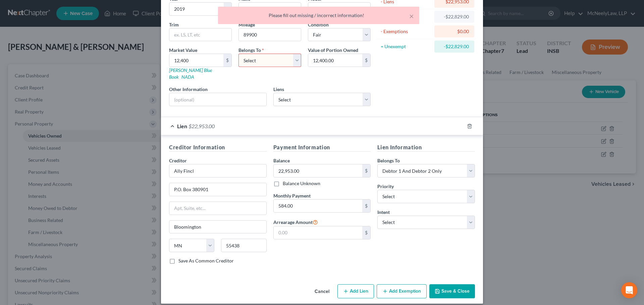  What do you see at coordinates (218, 190) in the screenshot?
I see `input: Enter address...` at bounding box center [218, 190].